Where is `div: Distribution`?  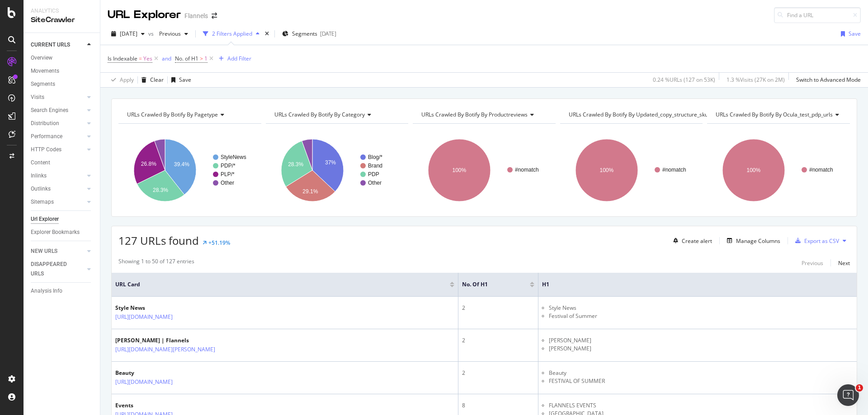 div: Distribution is located at coordinates (45, 124).